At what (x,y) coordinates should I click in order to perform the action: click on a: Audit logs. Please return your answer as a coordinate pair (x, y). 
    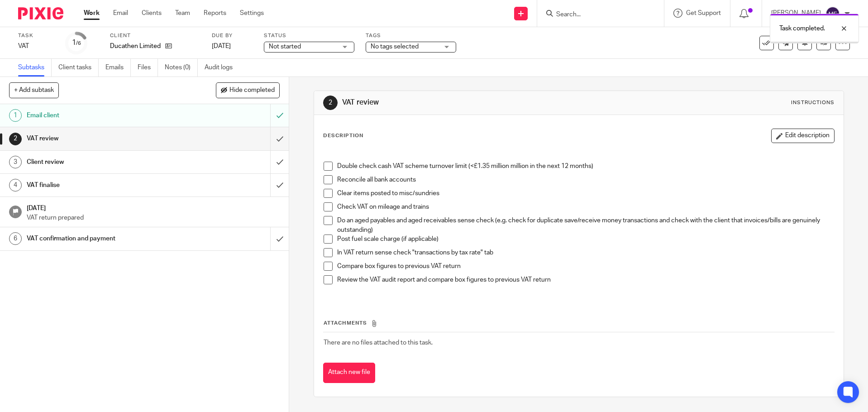
    Looking at the image, I should click on (222, 68).